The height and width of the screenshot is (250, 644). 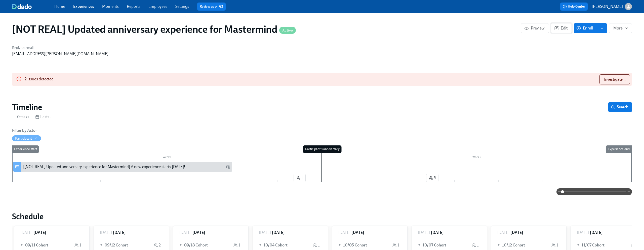 I want to click on div: Lasts -, so click(x=43, y=117).